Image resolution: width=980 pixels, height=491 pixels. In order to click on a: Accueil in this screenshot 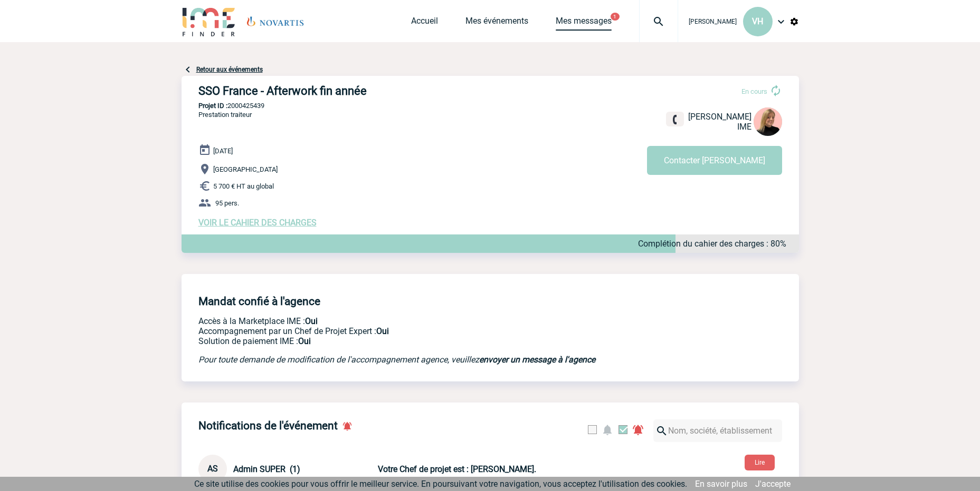, I will do `click(424, 23)`.